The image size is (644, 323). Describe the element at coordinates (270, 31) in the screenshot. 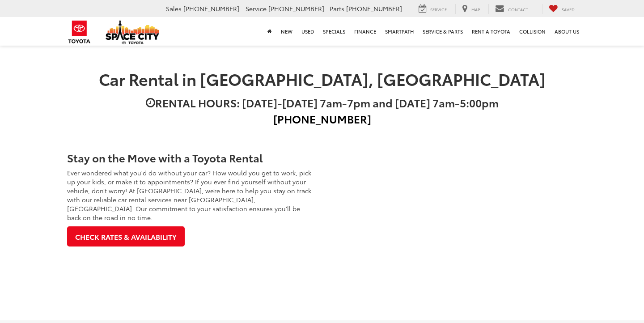

I see `a: Home` at that location.